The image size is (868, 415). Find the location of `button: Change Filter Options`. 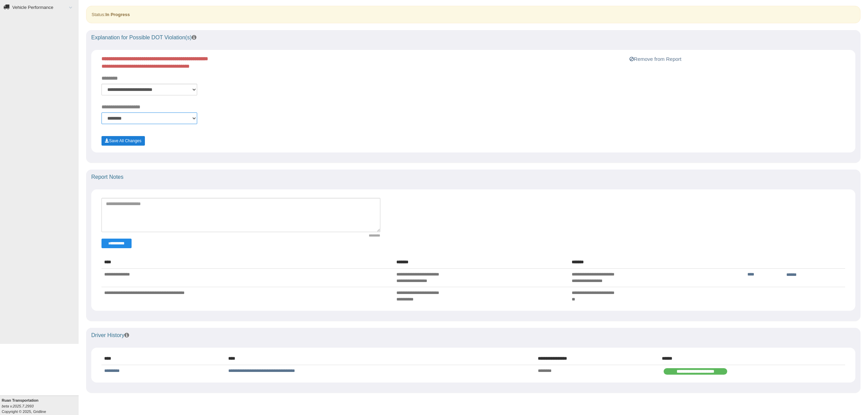

button: Change Filter Options is located at coordinates (117, 244).